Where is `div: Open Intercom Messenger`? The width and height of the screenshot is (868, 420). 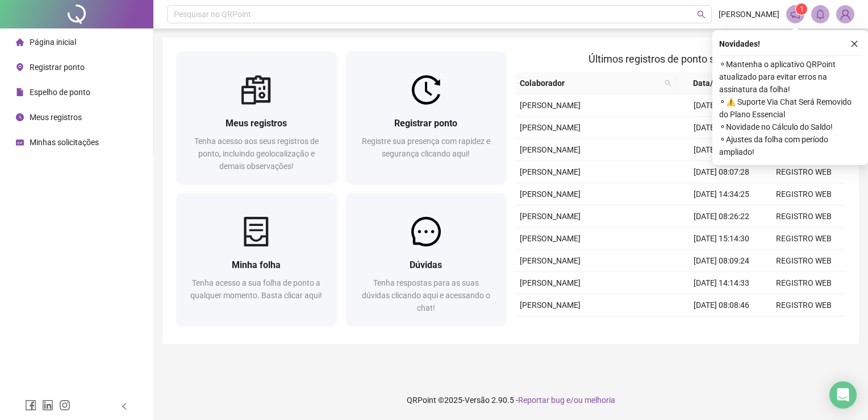
div: Open Intercom Messenger is located at coordinates (843, 395).